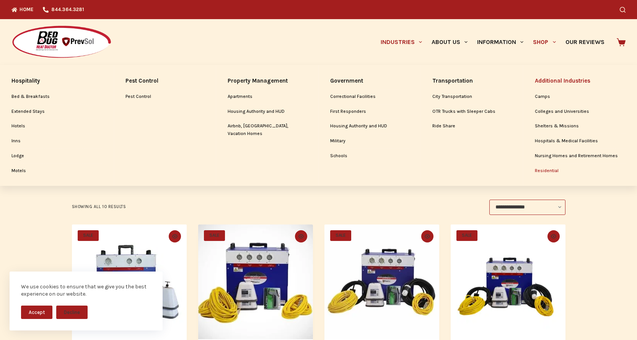  What do you see at coordinates (527, 207) in the screenshot?
I see `select: Shop order` at bounding box center [527, 207].